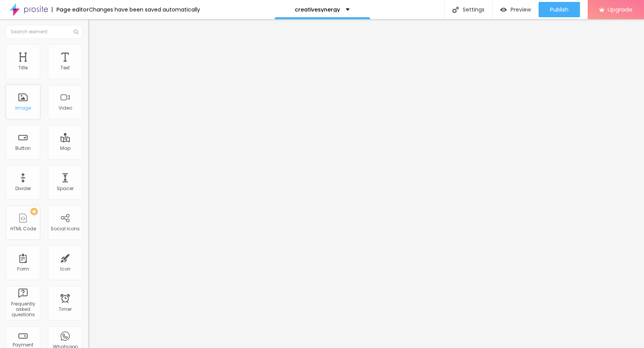  Describe the element at coordinates (144, 10) in the screenshot. I see `div: Changes have been saved automatically` at that location.